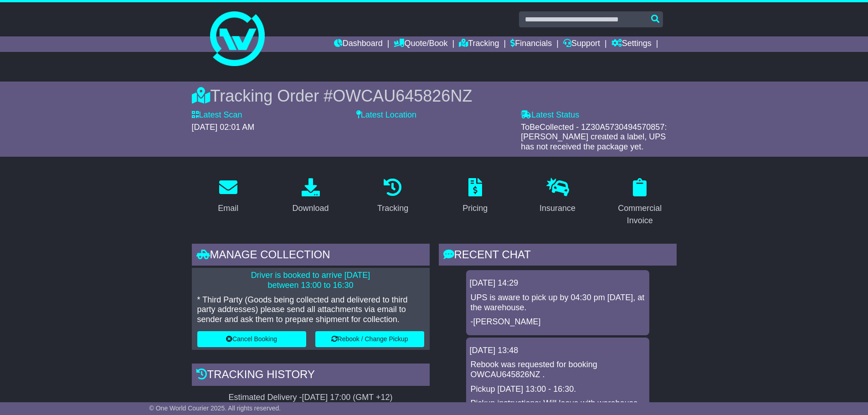 Image resolution: width=868 pixels, height=415 pixels. Describe the element at coordinates (393, 208) in the screenshot. I see `div: Tracking` at that location.